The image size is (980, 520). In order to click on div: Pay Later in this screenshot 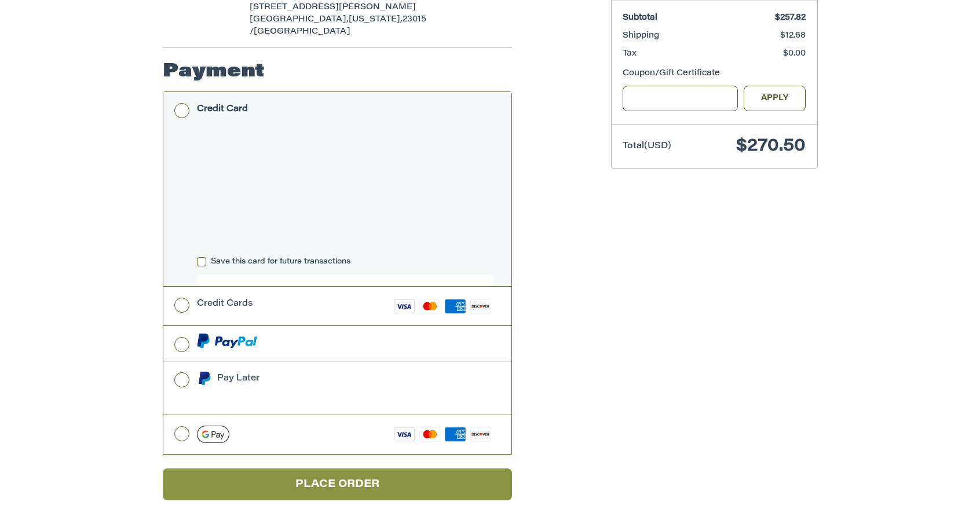, I will do `click(325, 378)`.